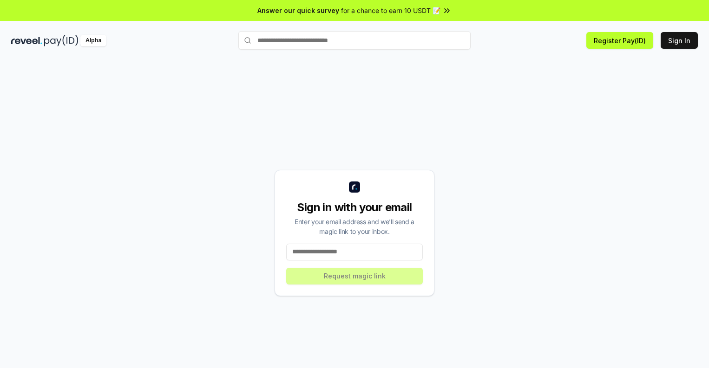 The image size is (709, 368). Describe the element at coordinates (93, 40) in the screenshot. I see `div: Alpha` at that location.